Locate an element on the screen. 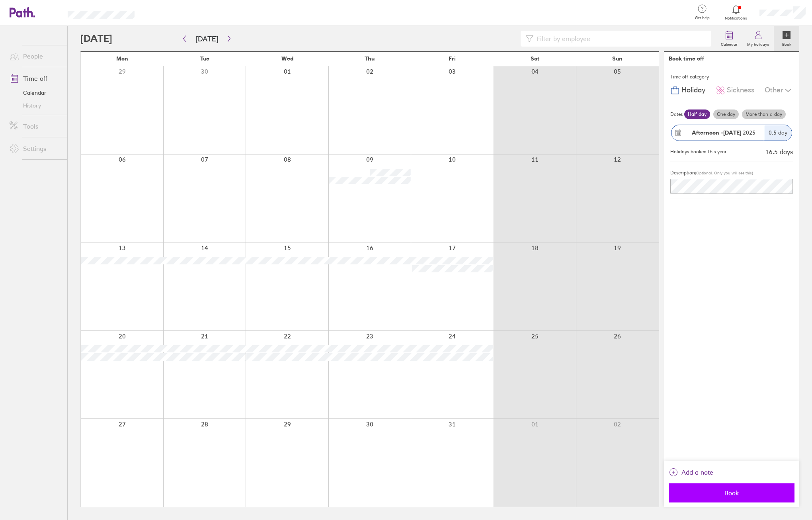  span: Sickness is located at coordinates (740, 90).